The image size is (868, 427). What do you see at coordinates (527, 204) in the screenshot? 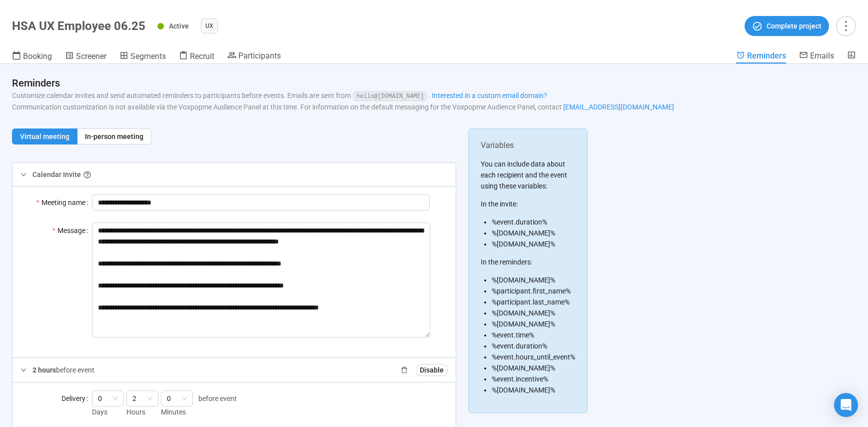
I see `p: In the invite:` at bounding box center [527, 204].